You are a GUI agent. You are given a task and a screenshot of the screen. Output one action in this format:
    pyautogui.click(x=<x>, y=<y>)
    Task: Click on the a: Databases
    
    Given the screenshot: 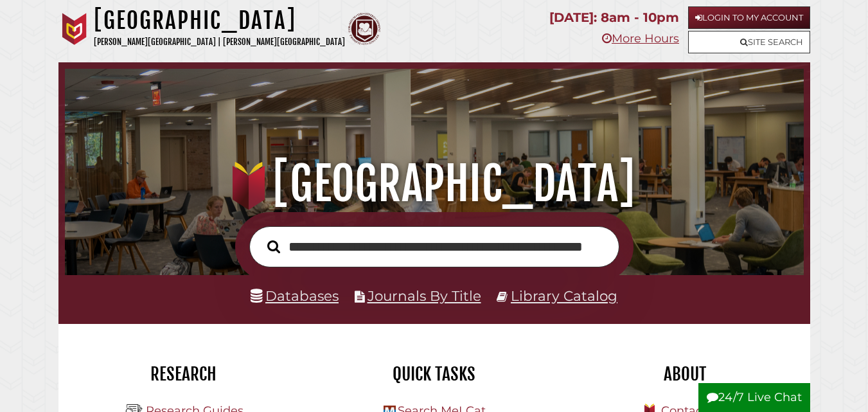 What is the action you would take?
    pyautogui.click(x=295, y=296)
    